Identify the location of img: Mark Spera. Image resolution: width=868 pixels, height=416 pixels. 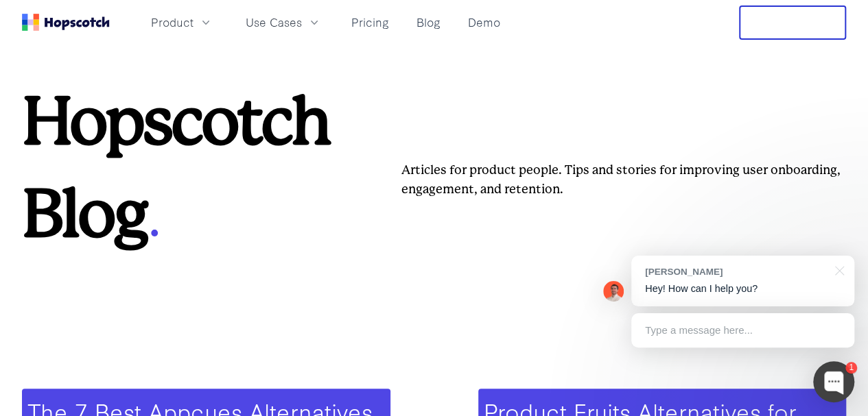
(614, 292).